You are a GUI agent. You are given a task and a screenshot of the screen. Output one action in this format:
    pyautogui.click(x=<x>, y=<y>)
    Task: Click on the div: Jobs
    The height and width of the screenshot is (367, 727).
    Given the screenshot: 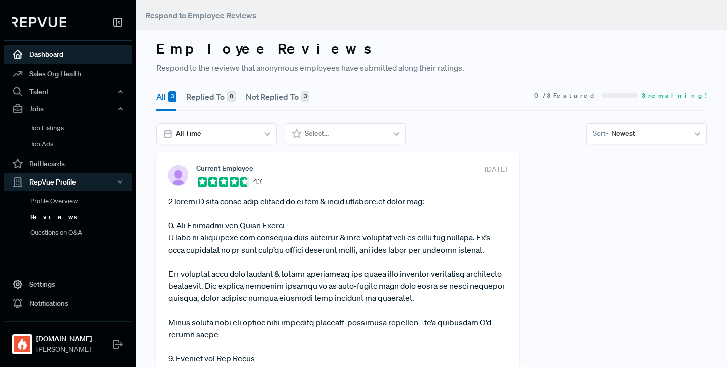 What is the action you would take?
    pyautogui.click(x=68, y=109)
    